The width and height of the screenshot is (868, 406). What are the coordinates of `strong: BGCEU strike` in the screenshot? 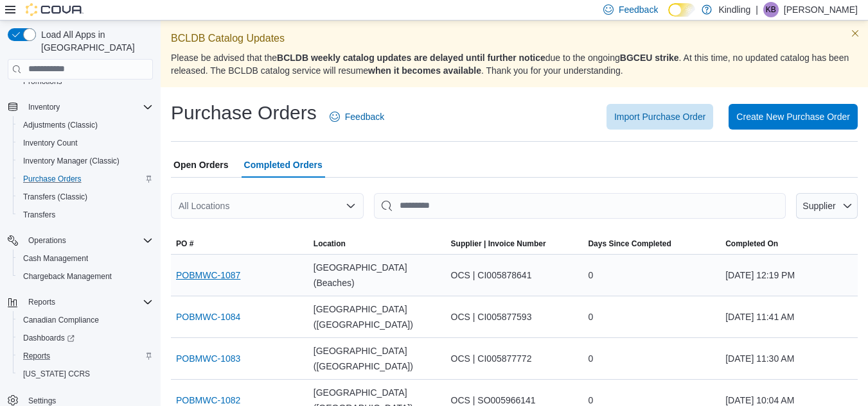 It's located at (650, 58).